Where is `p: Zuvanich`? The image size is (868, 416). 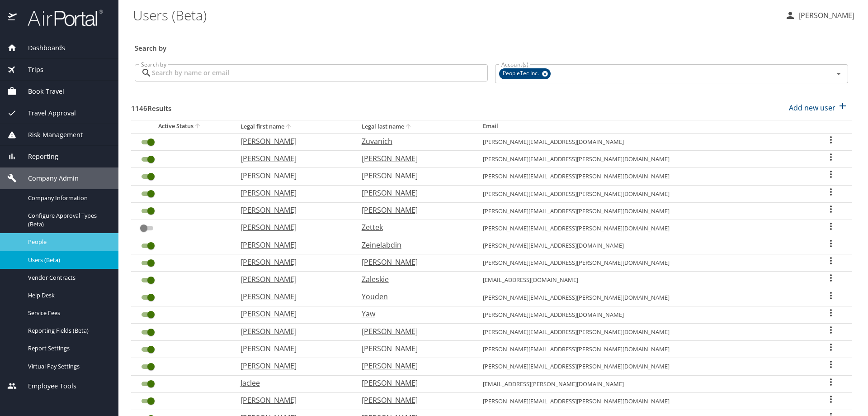
p: Zuvanich is located at coordinates (413, 141).